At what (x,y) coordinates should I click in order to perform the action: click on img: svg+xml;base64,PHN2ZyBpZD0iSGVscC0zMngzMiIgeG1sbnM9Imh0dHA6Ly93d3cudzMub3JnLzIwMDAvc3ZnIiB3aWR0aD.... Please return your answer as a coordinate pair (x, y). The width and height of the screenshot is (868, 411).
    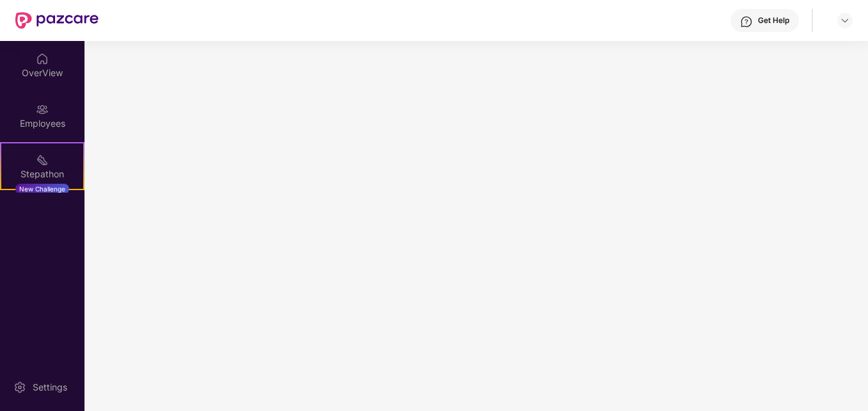
    Looking at the image, I should click on (746, 22).